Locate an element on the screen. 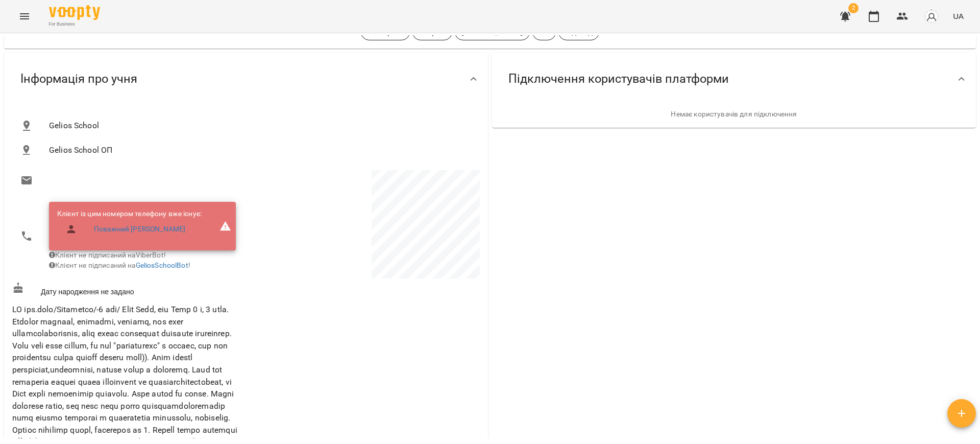 The width and height of the screenshot is (980, 444). span: Підключення користувачів платформи is located at coordinates (618, 78).